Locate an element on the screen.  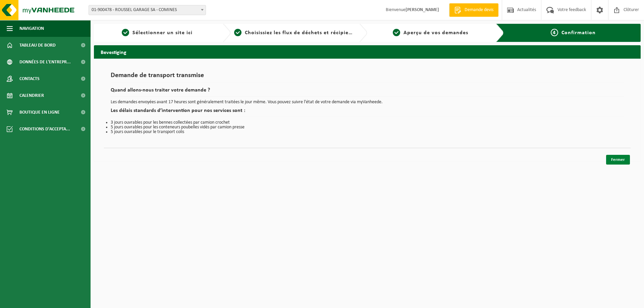
a: Fermer is located at coordinates (618, 160).